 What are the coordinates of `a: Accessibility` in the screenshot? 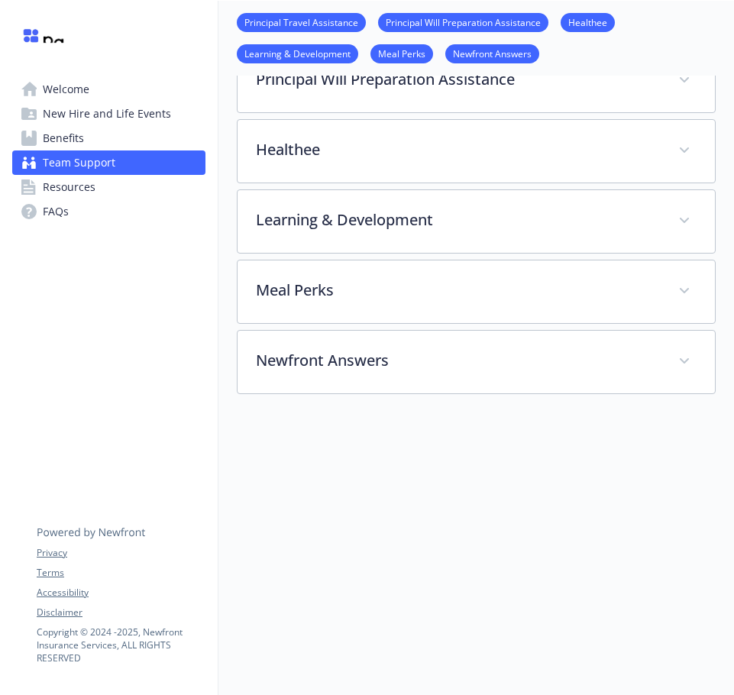 It's located at (121, 592).